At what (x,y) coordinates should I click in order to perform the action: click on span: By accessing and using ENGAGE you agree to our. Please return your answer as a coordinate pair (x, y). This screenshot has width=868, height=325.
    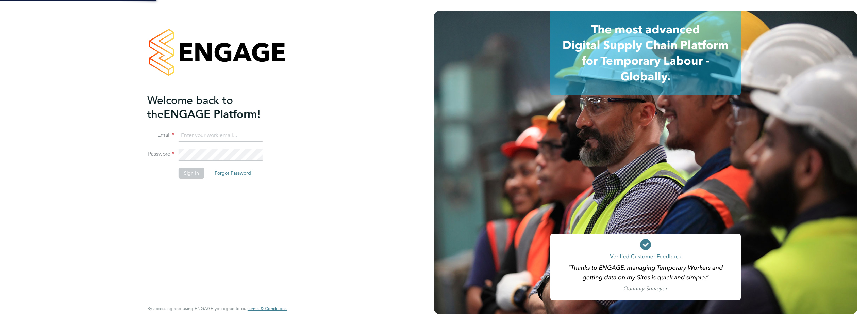
    Looking at the image, I should click on (217, 308).